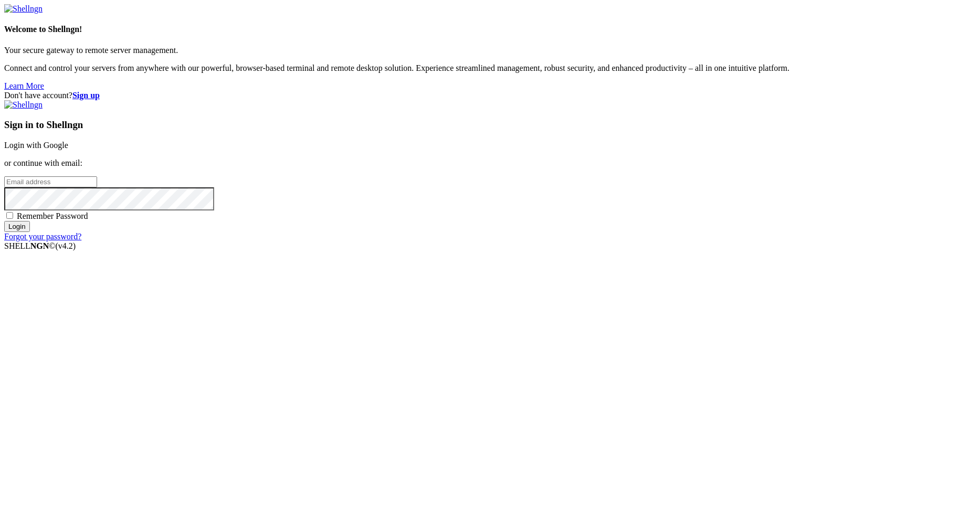  What do you see at coordinates (490, 50) in the screenshot?
I see `p: Your secure gateway to remote server management.` at bounding box center [490, 50].